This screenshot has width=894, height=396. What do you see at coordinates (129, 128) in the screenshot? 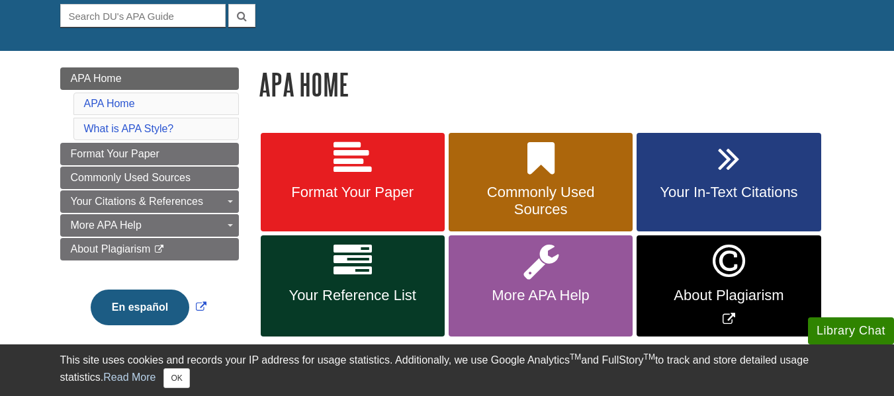
I see `a: What is APA Style?` at bounding box center [129, 128].